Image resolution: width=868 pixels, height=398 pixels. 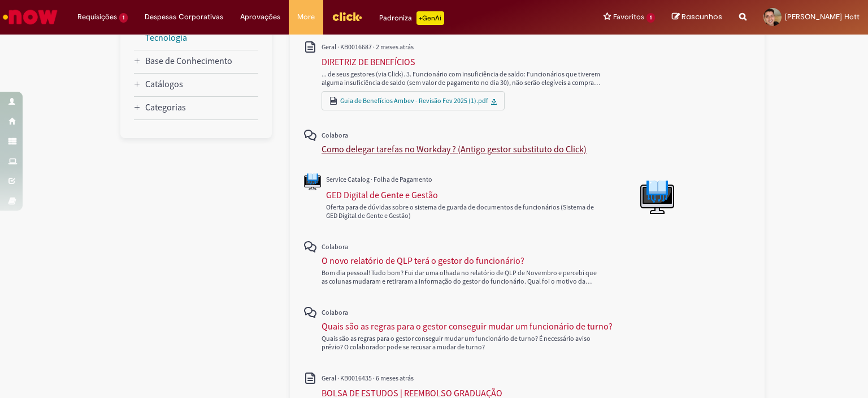 What do you see at coordinates (347, 16) in the screenshot?
I see `img: click_logo_yellow_360x200.png` at bounding box center [347, 16].